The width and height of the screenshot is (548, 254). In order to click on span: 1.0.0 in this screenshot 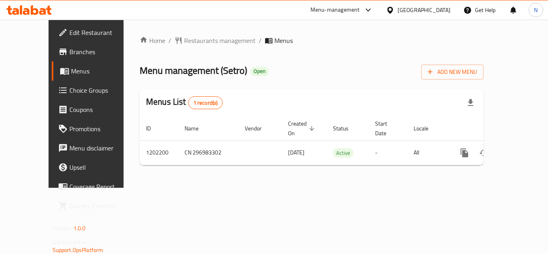, I will do `click(79, 228)`.